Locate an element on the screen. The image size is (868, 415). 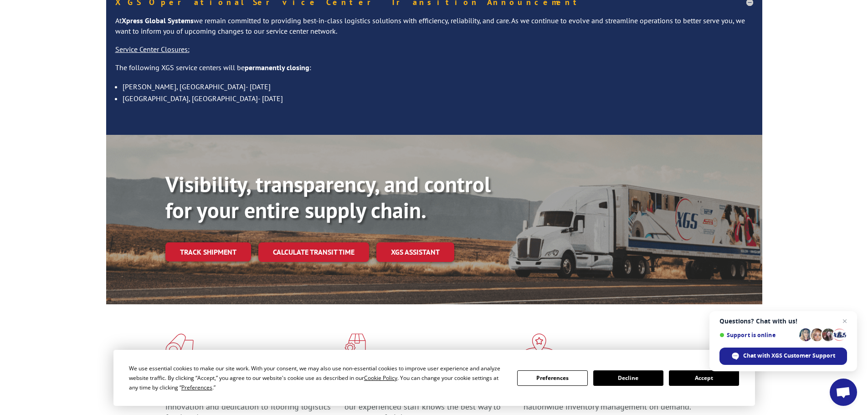
b: Visibility, transparency, and control for your entire supply chain. is located at coordinates (328, 197).